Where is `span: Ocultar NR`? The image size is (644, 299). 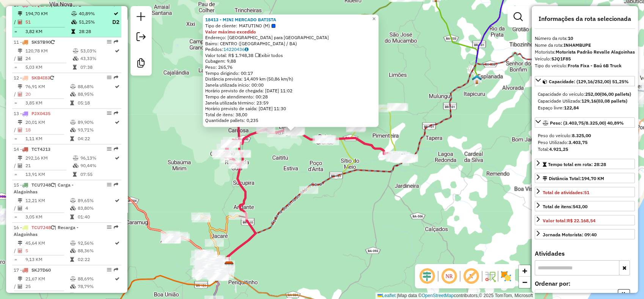 span: Ocultar NR is located at coordinates (449, 276).